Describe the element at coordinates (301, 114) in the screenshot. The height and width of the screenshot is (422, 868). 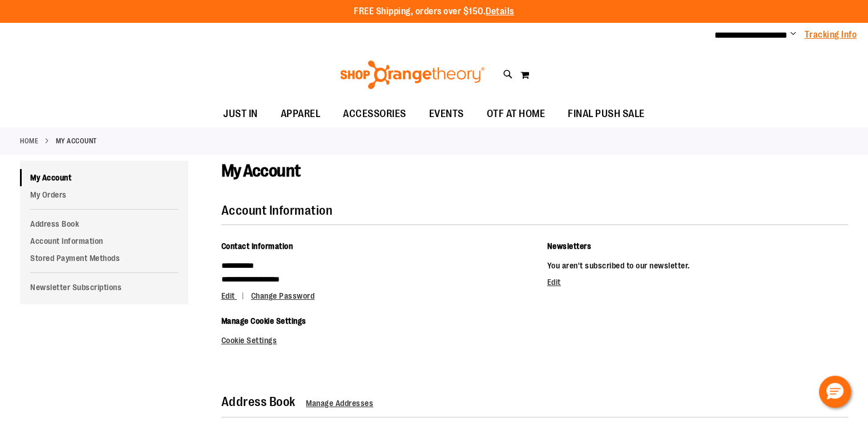
I see `span: APPAREL` at that location.